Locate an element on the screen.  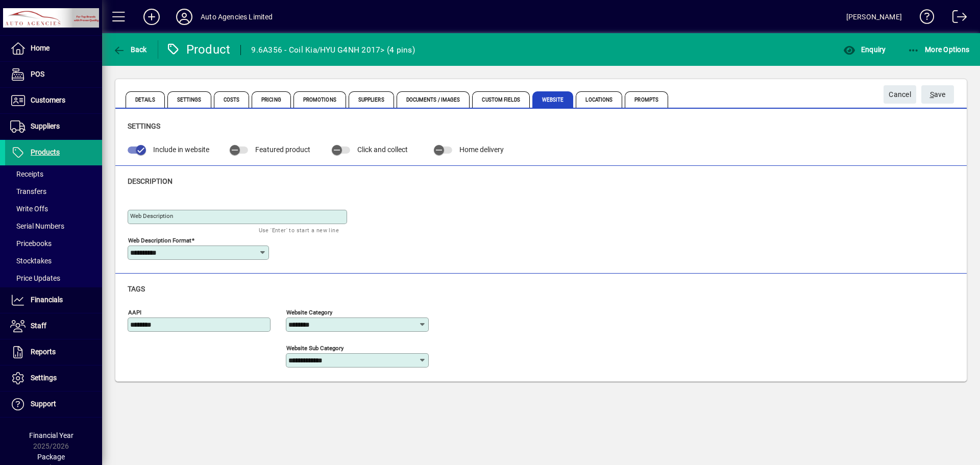
span: Prompts is located at coordinates (646, 100).